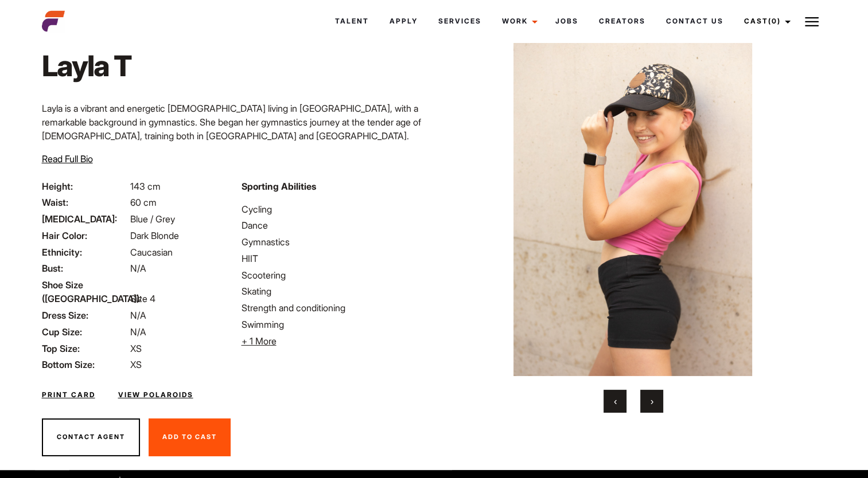 Image resolution: width=868 pixels, height=478 pixels. What do you see at coordinates (85, 186) in the screenshot?
I see `span: Height:` at bounding box center [85, 186].